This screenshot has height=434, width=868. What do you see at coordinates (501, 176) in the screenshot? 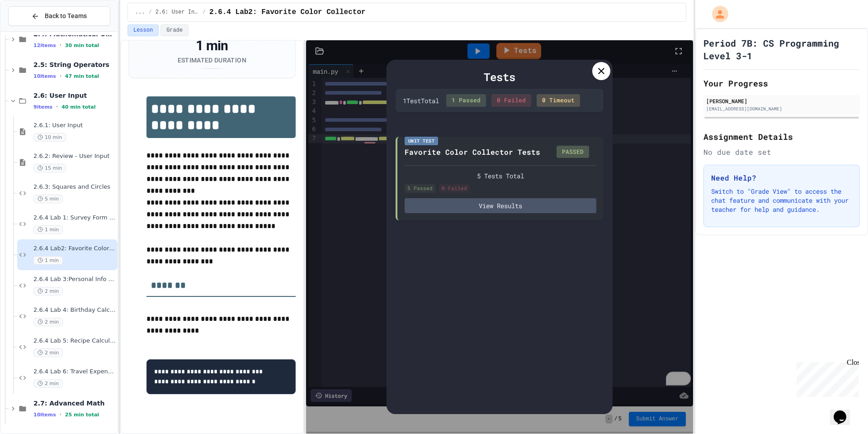
I see `div: 5 Tests Total` at bounding box center [501, 176].